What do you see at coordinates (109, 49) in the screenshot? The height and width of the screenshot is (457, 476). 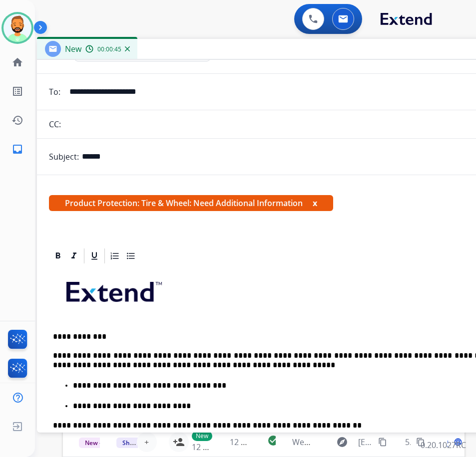 I see `span: 00:00:45` at bounding box center [109, 49].